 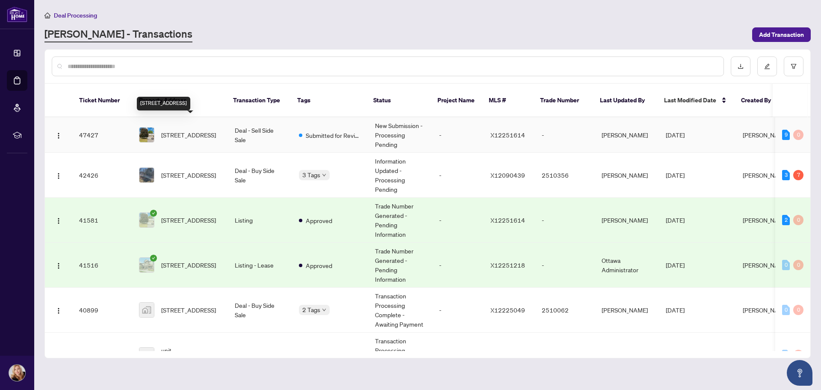 What do you see at coordinates (311, 175) in the screenshot?
I see `span: 3 Tags` at bounding box center [311, 175].